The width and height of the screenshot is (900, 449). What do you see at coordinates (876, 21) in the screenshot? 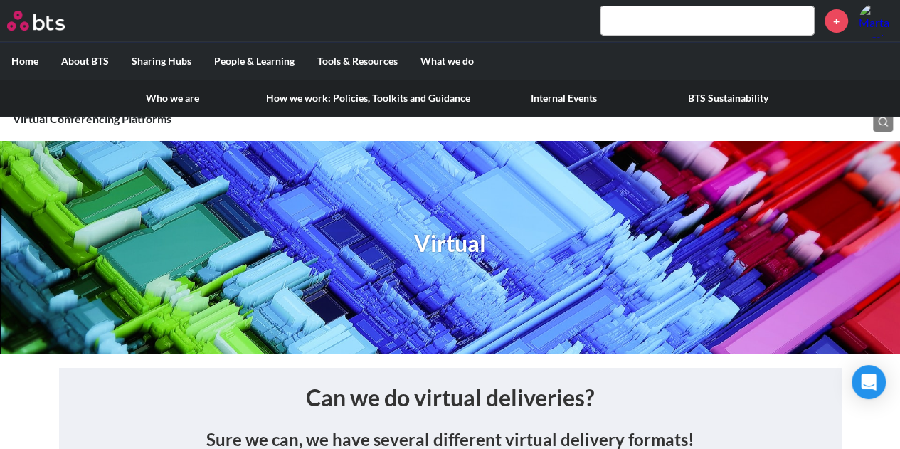
I see `img: Marta Faccini` at bounding box center [876, 21].